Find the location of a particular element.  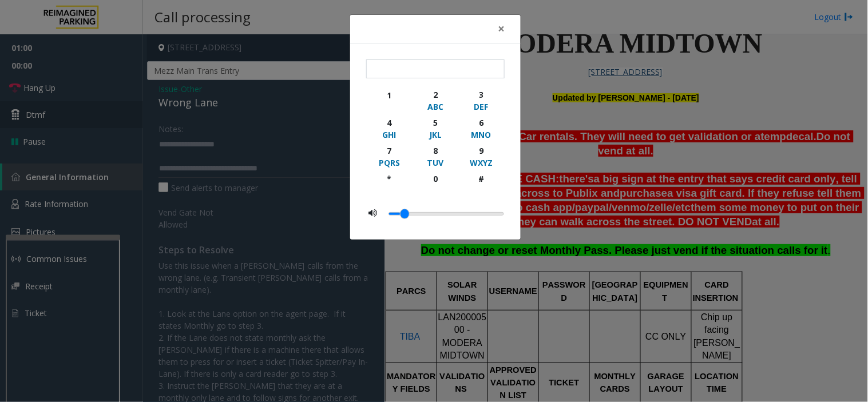

div: ABC is located at coordinates (435, 106).